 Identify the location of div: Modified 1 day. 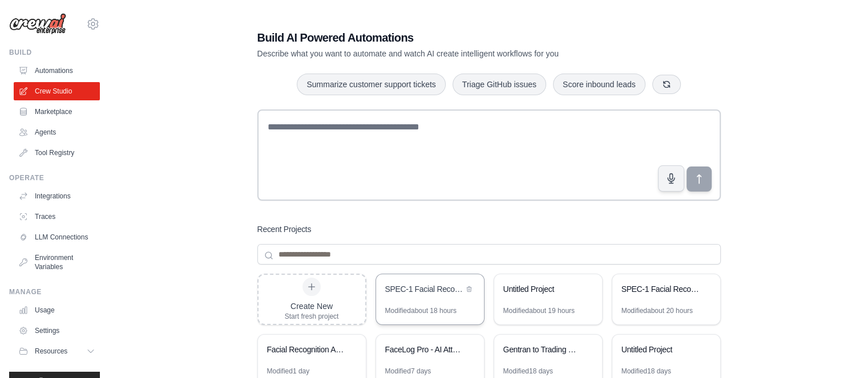
(288, 371).